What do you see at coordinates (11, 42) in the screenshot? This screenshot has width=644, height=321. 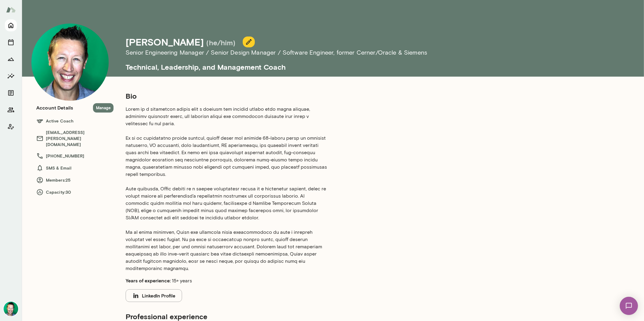 I see `button: Sessions` at bounding box center [11, 42].